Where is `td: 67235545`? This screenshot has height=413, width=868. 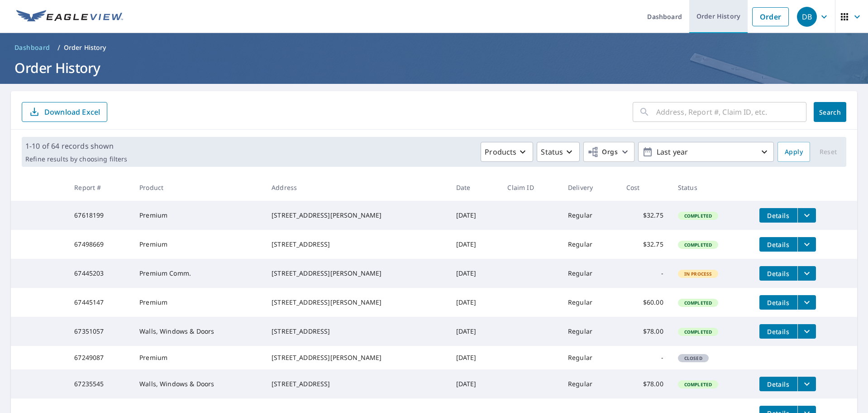
td: 67235545 is located at coordinates (100, 384).